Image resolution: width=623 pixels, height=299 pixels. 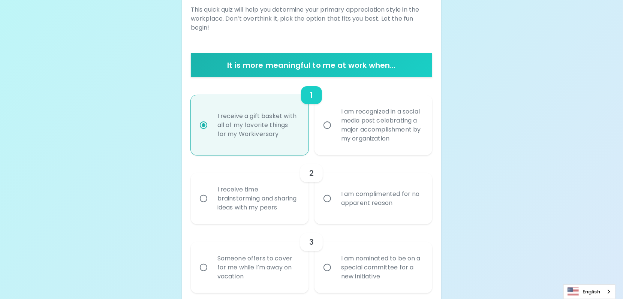 What do you see at coordinates (382, 199) in the screenshot?
I see `div: I am complimented for no apparent reason` at bounding box center [382, 199].